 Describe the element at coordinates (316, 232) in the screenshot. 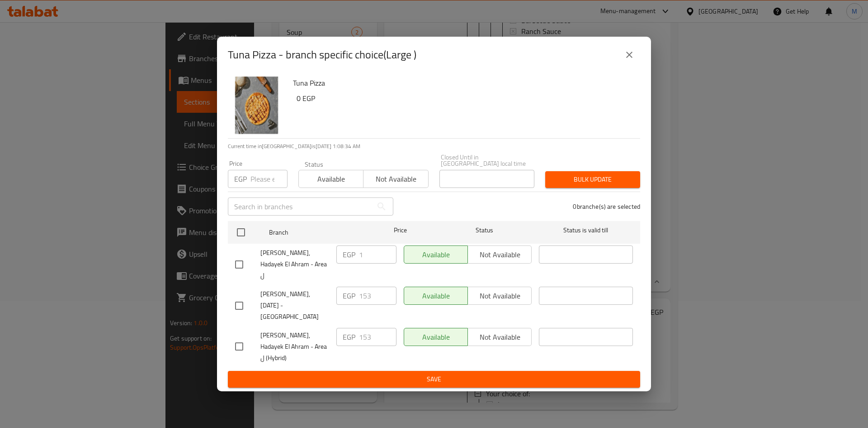

I see `span: Branch` at that location.